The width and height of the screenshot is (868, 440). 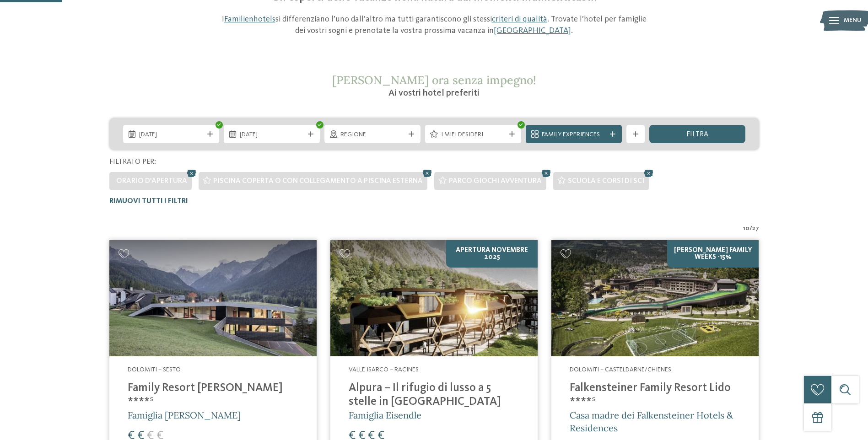 What do you see at coordinates (621, 369) in the screenshot?
I see `span: Dolomiti – Casteldarne/Chienes` at bounding box center [621, 369].